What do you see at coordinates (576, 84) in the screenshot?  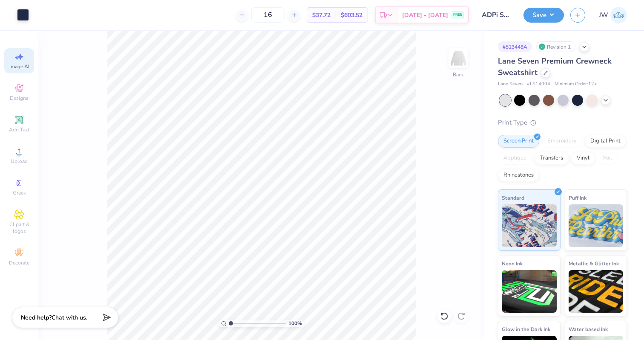 I see `span: Minimum Order: 12 +` at bounding box center [576, 84].